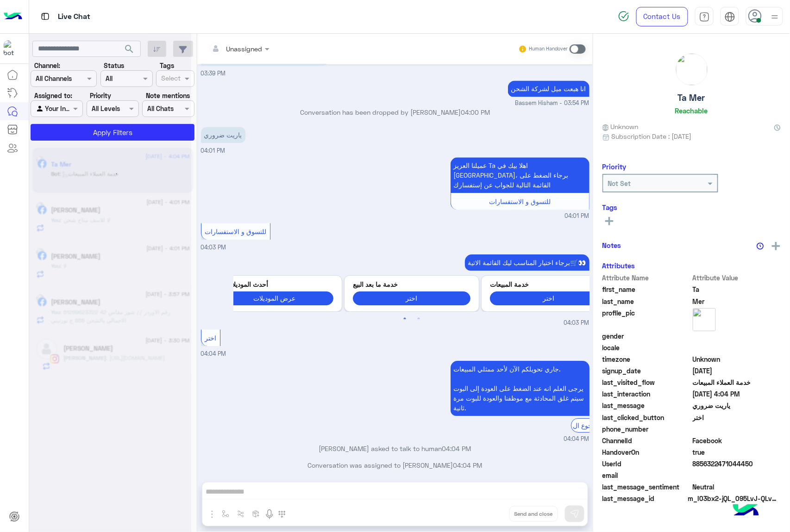 This screenshot has width=790, height=532. What do you see at coordinates (615, 166) in the screenshot?
I see `h6: Priority` at bounding box center [615, 166].